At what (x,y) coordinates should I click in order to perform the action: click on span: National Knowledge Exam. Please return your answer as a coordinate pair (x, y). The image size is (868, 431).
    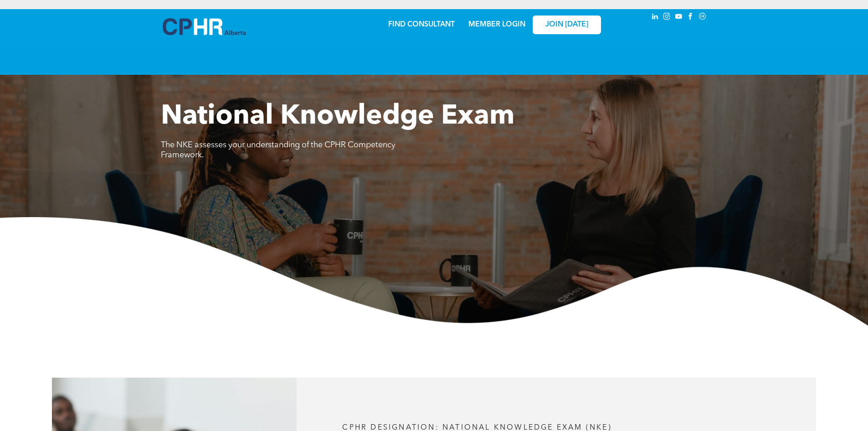
    Looking at the image, I should click on (337, 117).